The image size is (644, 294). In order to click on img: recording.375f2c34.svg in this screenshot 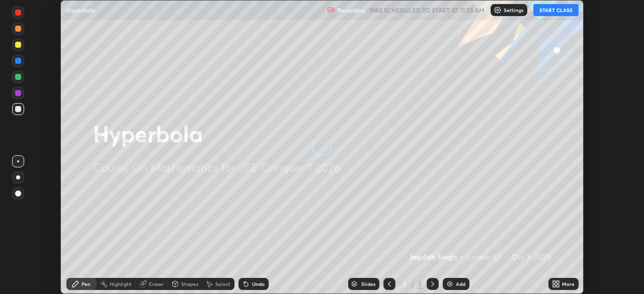, I will do `click(331, 10)`.